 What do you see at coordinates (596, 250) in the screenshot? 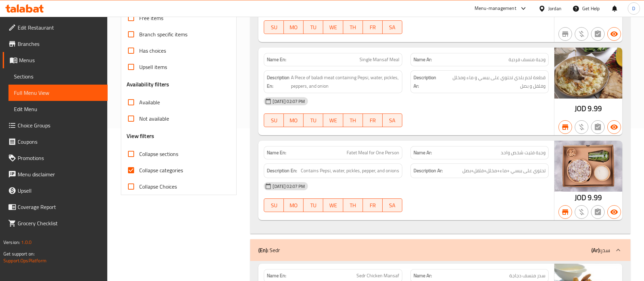
I see `b: (Ar):` at bounding box center [596, 250].